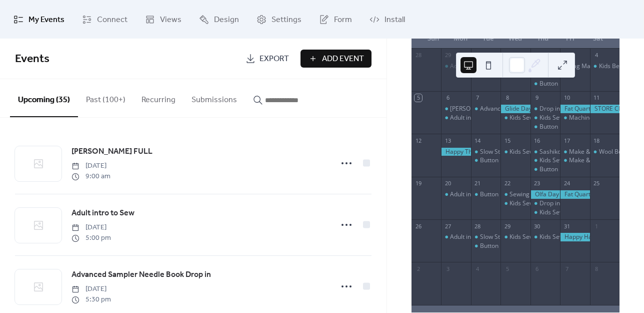  What do you see at coordinates (566, 269) in the screenshot?
I see `div: 7` at bounding box center [566, 269].